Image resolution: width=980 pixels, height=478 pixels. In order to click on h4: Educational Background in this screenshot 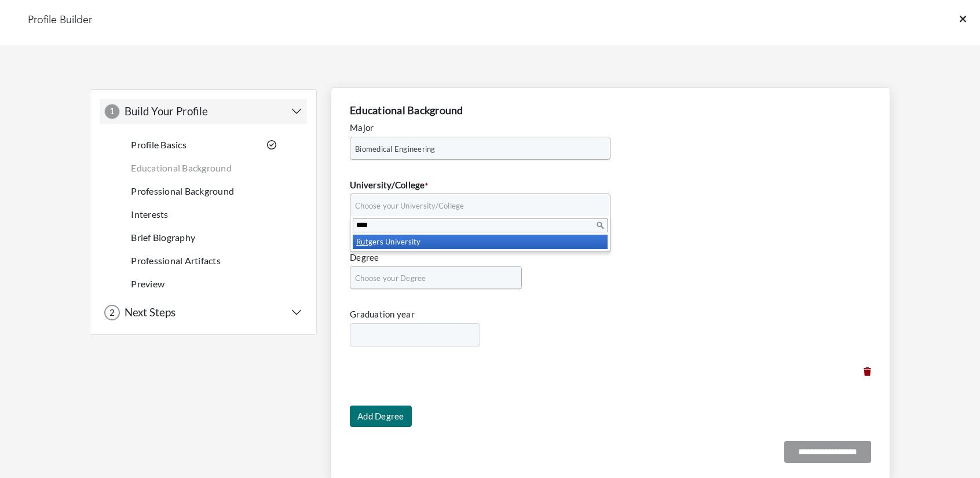, I will do `click(610, 111)`.